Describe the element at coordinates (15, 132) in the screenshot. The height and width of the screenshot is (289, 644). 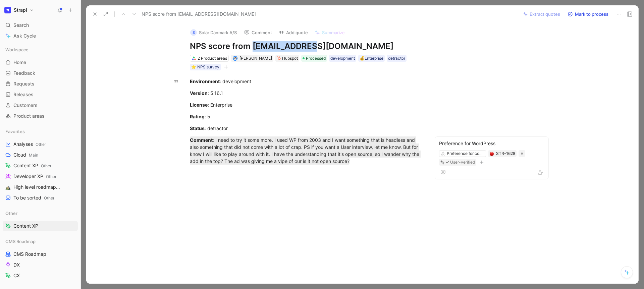
I see `span: Favorites` at that location.